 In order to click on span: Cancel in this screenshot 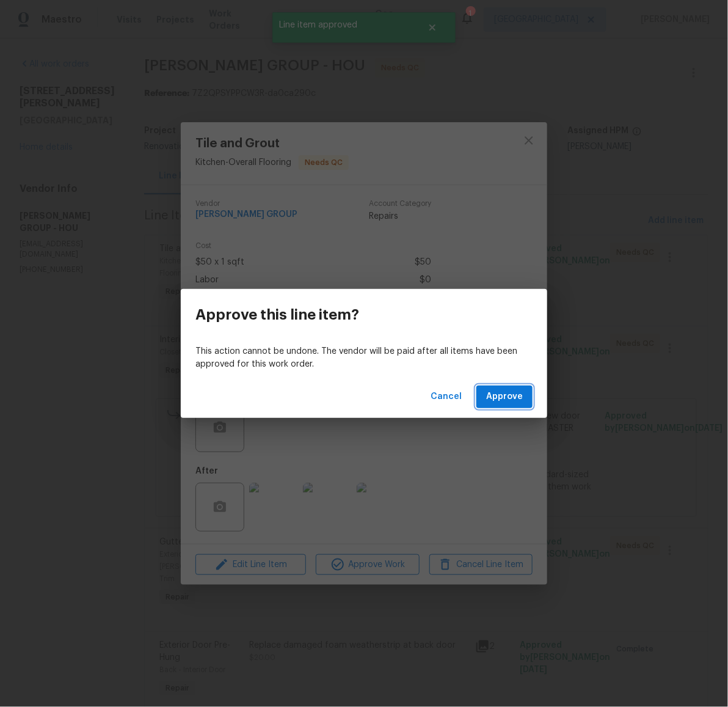, I will do `click(446, 397)`.